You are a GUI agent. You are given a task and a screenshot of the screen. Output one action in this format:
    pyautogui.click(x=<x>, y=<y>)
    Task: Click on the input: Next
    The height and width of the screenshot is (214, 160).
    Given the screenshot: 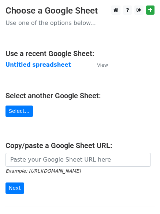 What is the action you would take?
    pyautogui.click(x=15, y=188)
    